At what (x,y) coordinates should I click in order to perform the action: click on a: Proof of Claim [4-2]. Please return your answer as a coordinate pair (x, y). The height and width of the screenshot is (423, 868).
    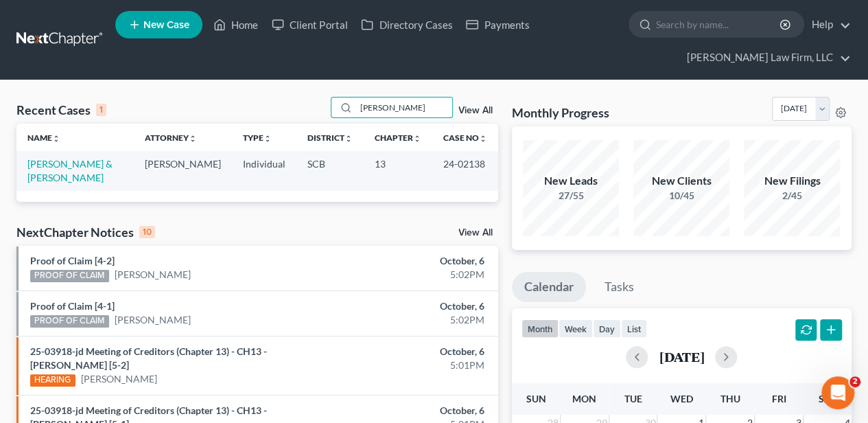
    Looking at the image, I should click on (72, 261).